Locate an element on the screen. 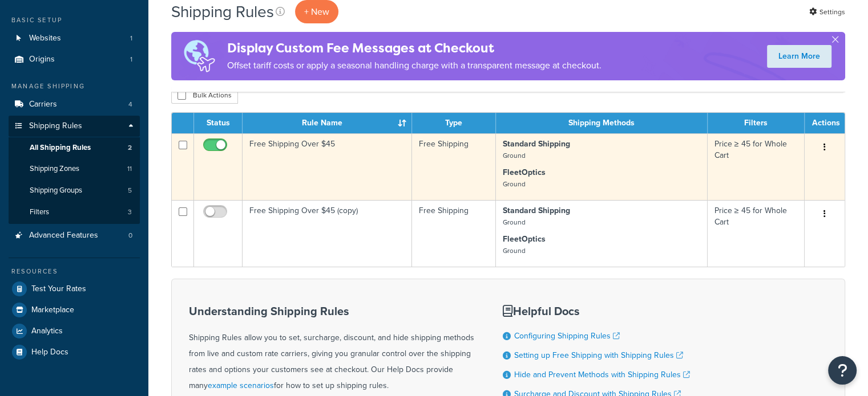 Image resolution: width=868 pixels, height=396 pixels. span: Marketplace is located at coordinates (52, 310).